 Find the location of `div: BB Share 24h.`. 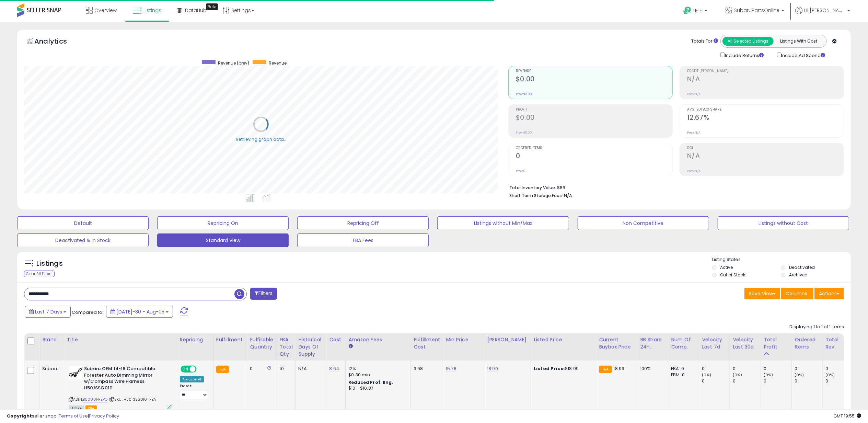

div: BB Share 24h. is located at coordinates (653, 343).